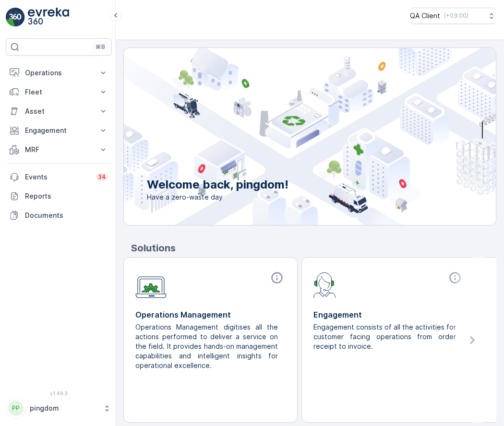  I want to click on img: logo_light-DOdMpM7g.png, so click(49, 17).